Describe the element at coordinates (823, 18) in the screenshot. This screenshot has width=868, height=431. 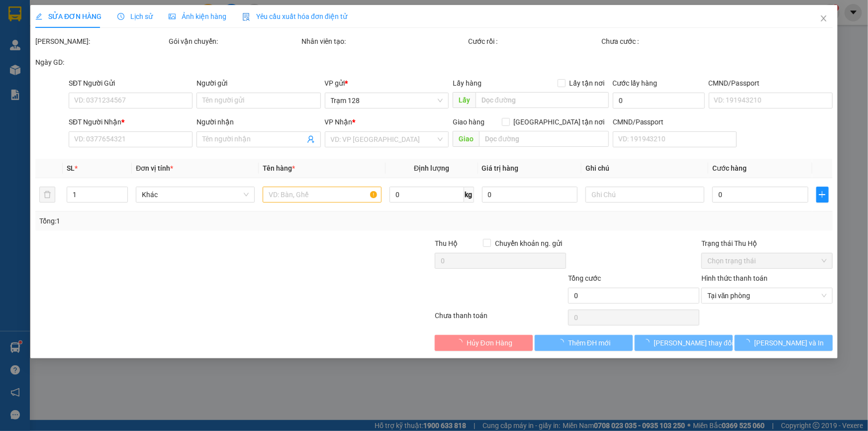
I see `span: close` at that location.